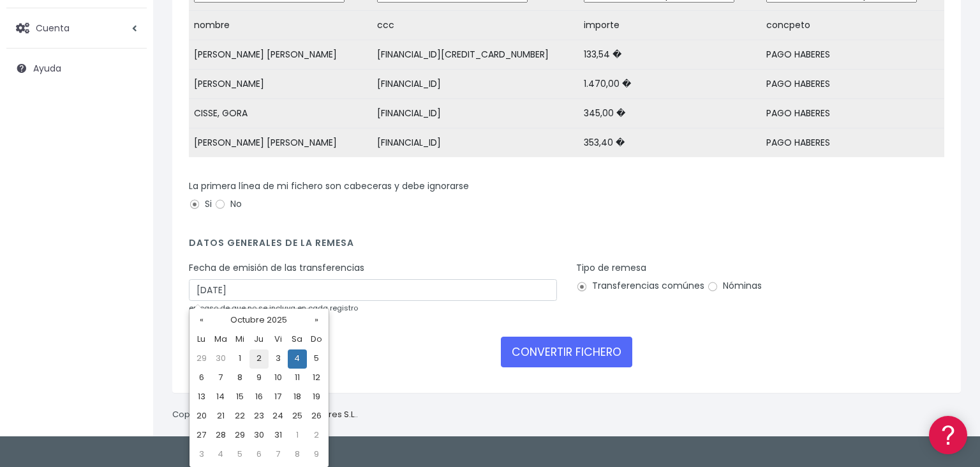 The image size is (980, 467). I want to click on td: 345,00 �, so click(670, 114).